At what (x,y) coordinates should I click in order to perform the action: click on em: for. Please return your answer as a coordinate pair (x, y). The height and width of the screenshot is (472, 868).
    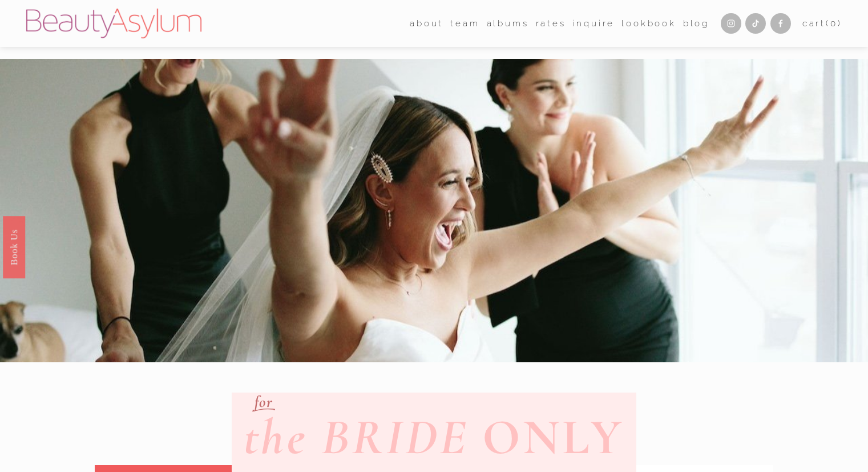
    Looking at the image, I should click on (264, 402).